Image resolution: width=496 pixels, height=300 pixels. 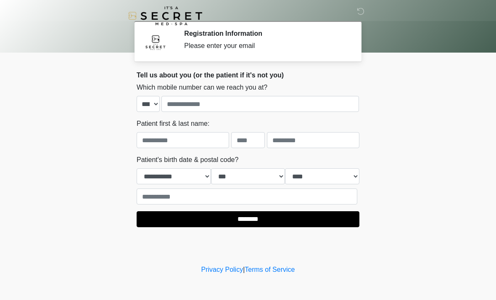 I want to click on div: Please enter your email, so click(x=265, y=46).